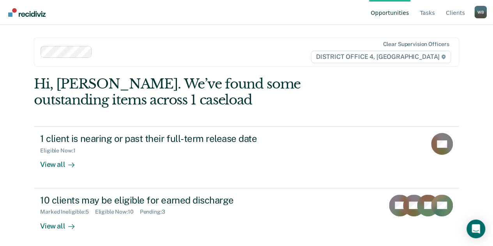  Describe the element at coordinates (246, 157) in the screenshot. I see `a: 1 client is nearing or past their full-term release dateEligible Now:1View all` at that location.